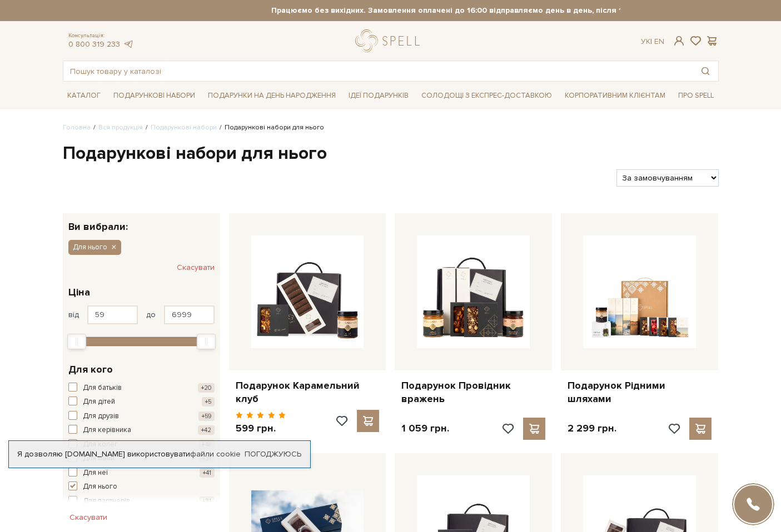 The image size is (781, 532). Describe the element at coordinates (151, 315) in the screenshot. I see `span: до` at that location.